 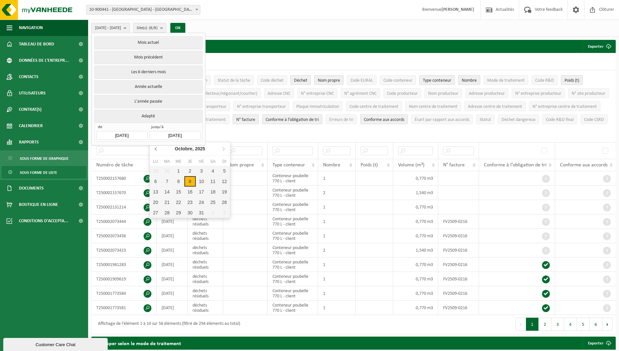 What do you see at coordinates (190, 192) in the screenshot?
I see `div: 16` at bounding box center [190, 192].